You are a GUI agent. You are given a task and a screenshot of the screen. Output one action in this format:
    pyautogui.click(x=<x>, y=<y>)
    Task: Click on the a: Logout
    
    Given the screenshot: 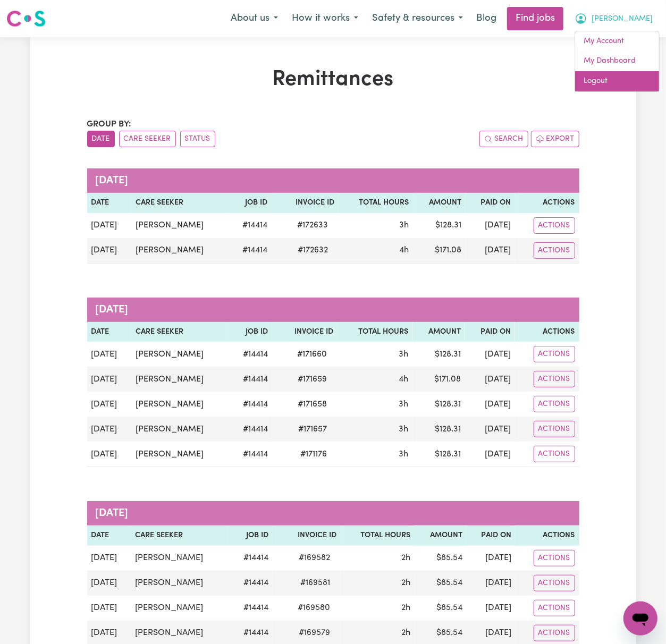 What is the action you would take?
    pyautogui.click(x=617, y=82)
    